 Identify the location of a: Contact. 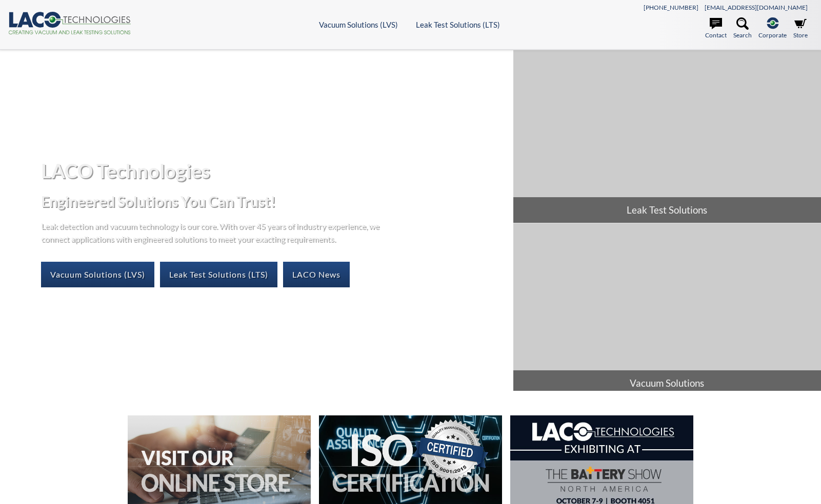
(716, 28).